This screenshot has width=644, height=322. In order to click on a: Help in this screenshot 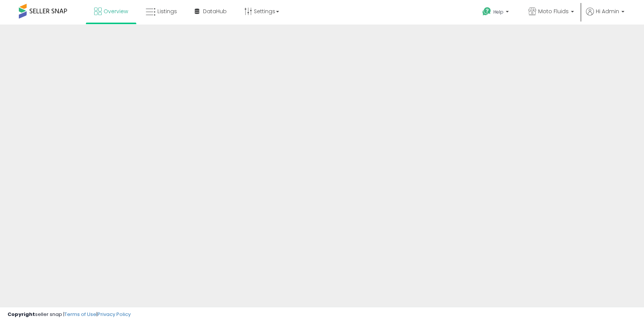, I will do `click(496, 13)`.